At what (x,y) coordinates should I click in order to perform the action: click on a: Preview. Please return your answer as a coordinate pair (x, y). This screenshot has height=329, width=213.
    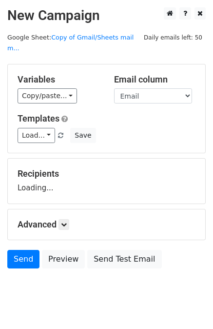
    Looking at the image, I should click on (64, 259).